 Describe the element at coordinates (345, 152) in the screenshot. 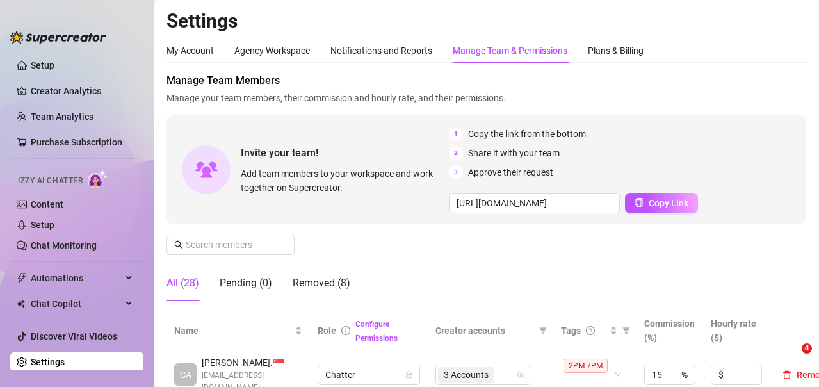

I see `span: Invite your team!` at that location.